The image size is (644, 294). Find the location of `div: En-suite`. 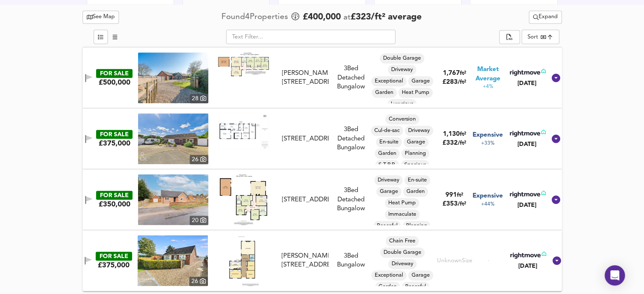

div: En-suite is located at coordinates (417, 180).